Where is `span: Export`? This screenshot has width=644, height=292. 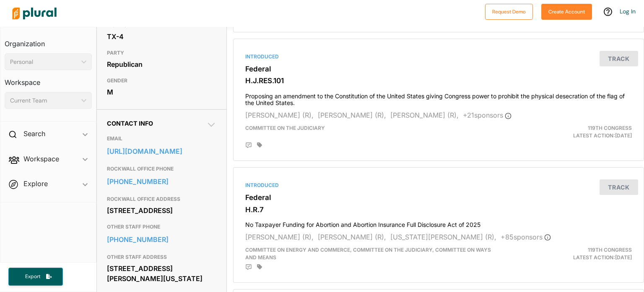 span: Export is located at coordinates (32, 276).